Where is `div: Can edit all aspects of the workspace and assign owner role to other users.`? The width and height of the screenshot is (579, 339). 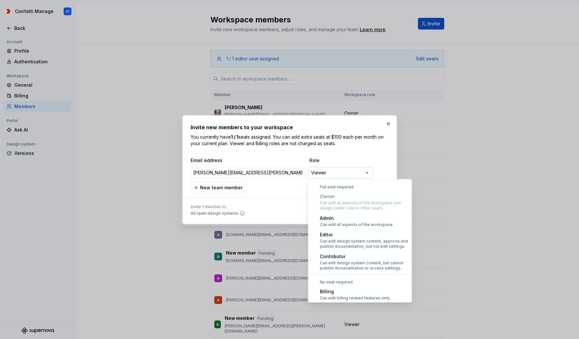
div: Can edit all aspects of the workspace and assign owner role to other users. is located at coordinates (364, 205).